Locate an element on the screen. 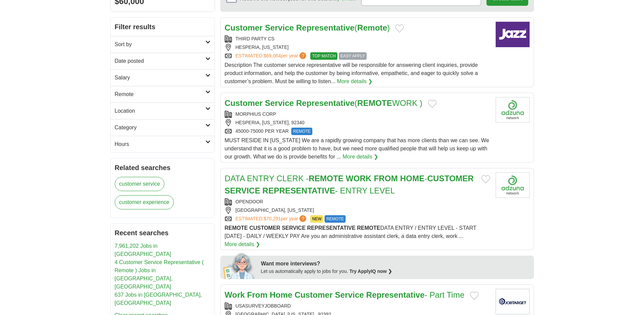 The image size is (644, 315). strong: WORK is located at coordinates (358, 178).